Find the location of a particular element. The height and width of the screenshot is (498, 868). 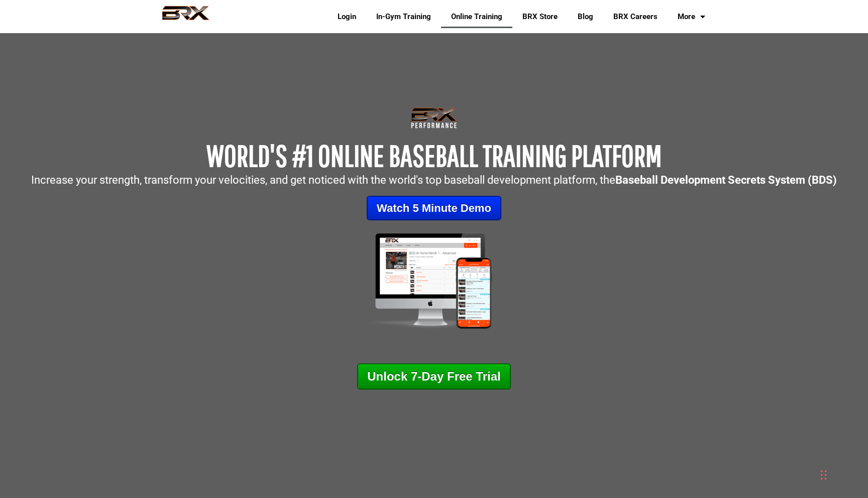

a: Watch 5 Minute Demo is located at coordinates (434, 208).